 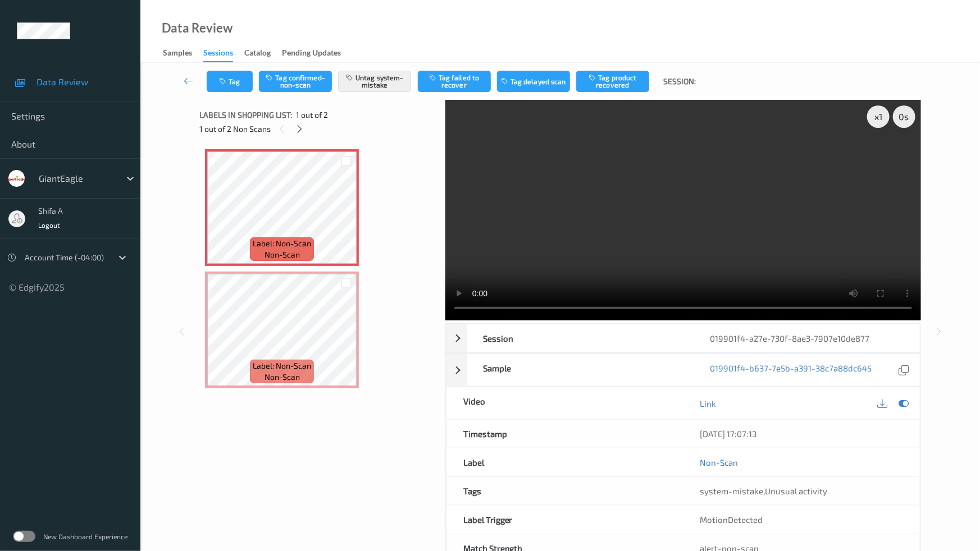 What do you see at coordinates (295, 81) in the screenshot?
I see `button: Tag confirmed-non-scan` at bounding box center [295, 81].